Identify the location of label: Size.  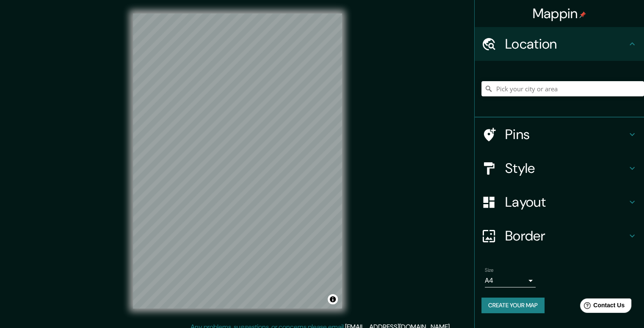
(489, 270).